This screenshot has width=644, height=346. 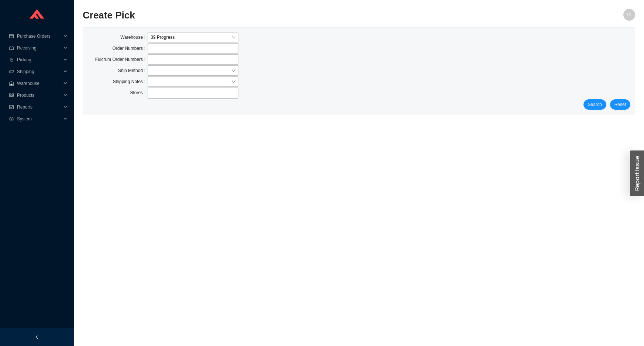 What do you see at coordinates (133, 70) in the screenshot?
I see `label: Ship Method` at bounding box center [133, 70].